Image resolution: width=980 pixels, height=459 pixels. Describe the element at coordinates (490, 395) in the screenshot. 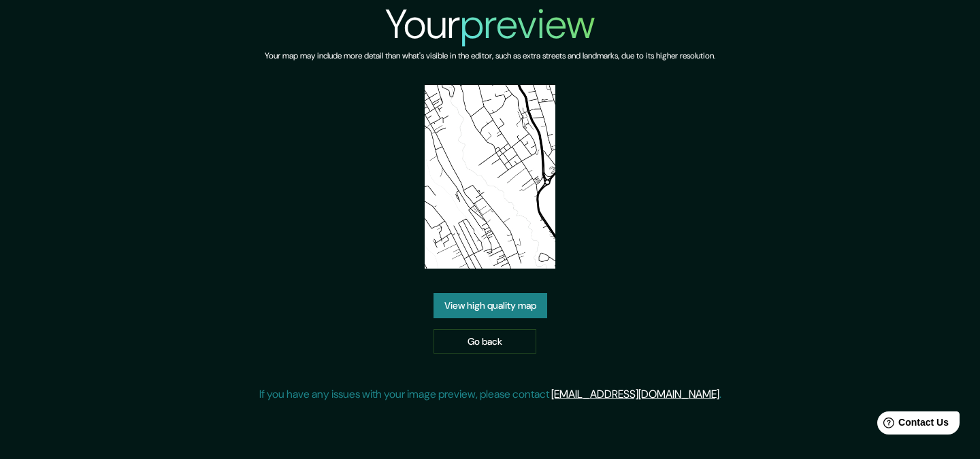

I see `p: If you have any issues with your image preview, please contact .` at that location.